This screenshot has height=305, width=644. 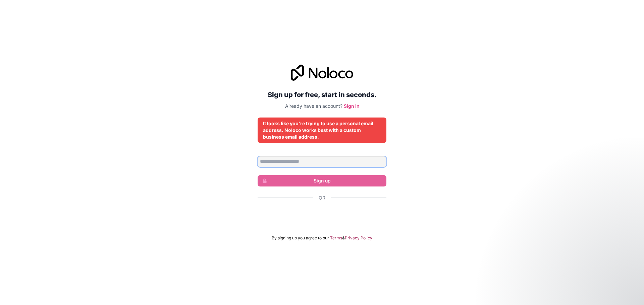 What do you see at coordinates (314, 106) in the screenshot?
I see `span: Already have an account?` at bounding box center [314, 106].